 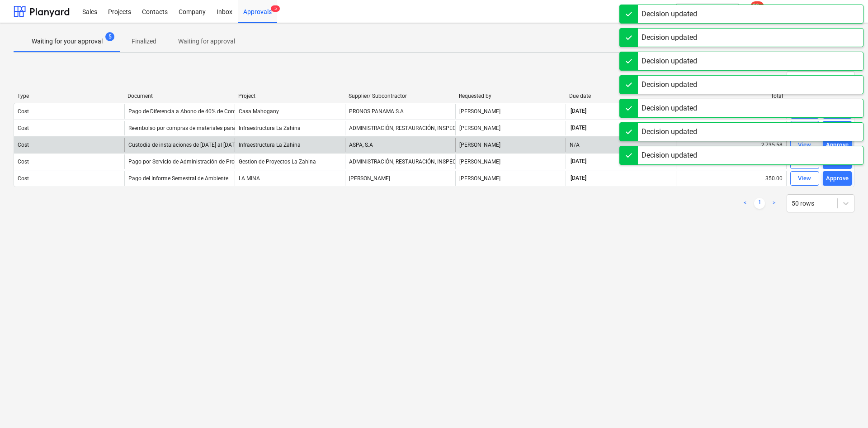 What do you see at coordinates (731, 145) in the screenshot?
I see `div: 2,735.58` at bounding box center [731, 145].